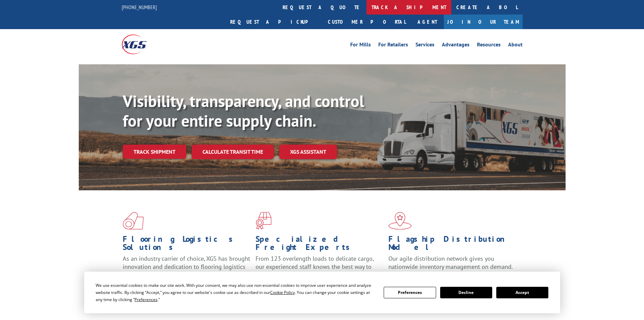 Image resolution: width=644 pixels, height=320 pixels. I want to click on a: For Mills, so click(361, 46).